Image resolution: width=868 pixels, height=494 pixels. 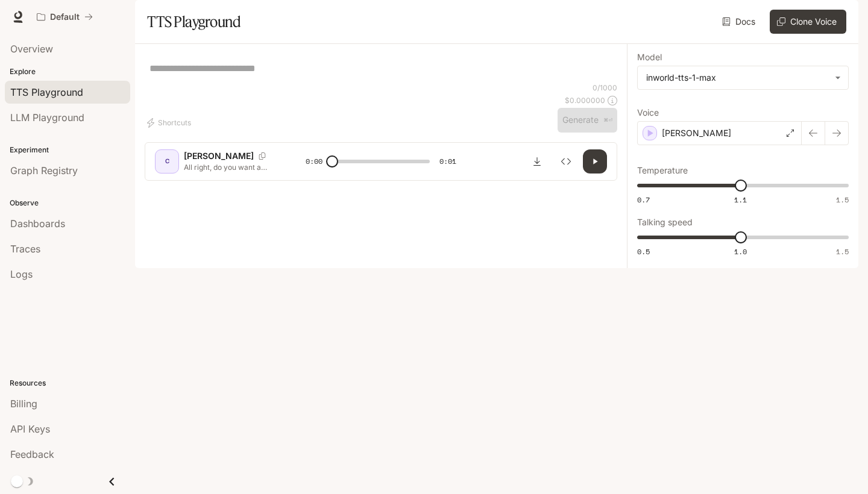 What do you see at coordinates (739, 22) in the screenshot?
I see `a: Docs` at bounding box center [739, 22].